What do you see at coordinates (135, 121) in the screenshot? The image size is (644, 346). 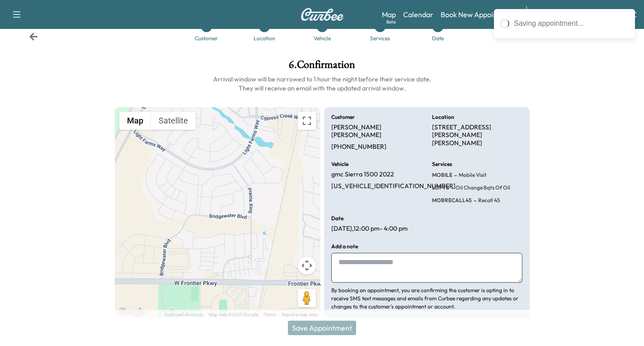 I see `button: Show street map` at bounding box center [135, 121].